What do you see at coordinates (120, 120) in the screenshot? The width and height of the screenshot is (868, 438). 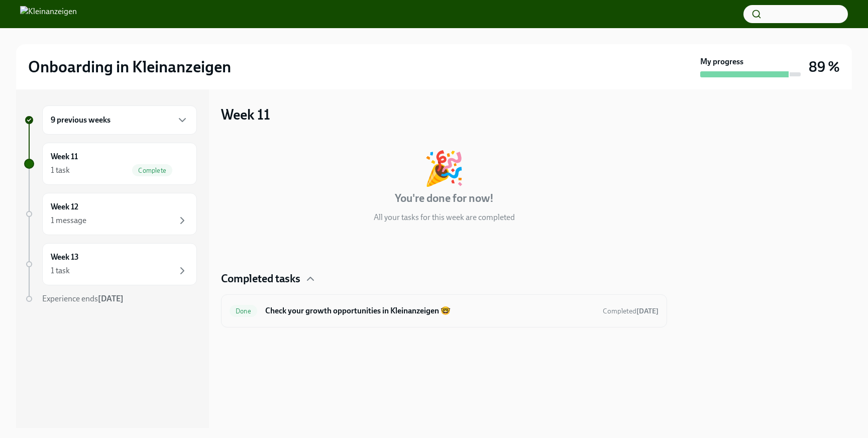 I see `div: 9 previous weeks` at bounding box center [120, 120].